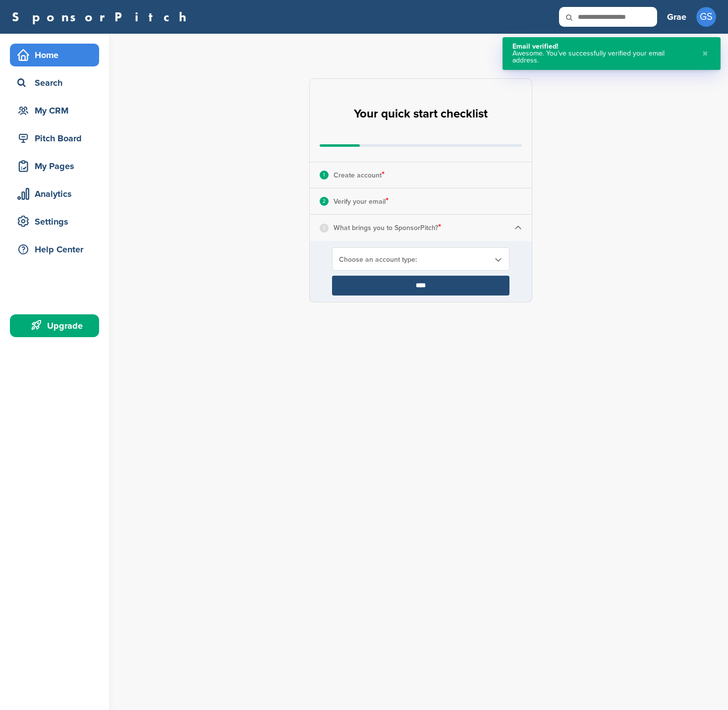  What do you see at coordinates (324, 202) in the screenshot?
I see `div: 2` at bounding box center [324, 202].